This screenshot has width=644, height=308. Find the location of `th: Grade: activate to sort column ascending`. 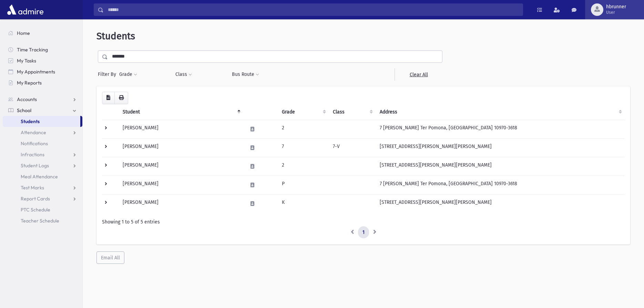

th: Grade: activate to sort column ascending is located at coordinates (303, 112).